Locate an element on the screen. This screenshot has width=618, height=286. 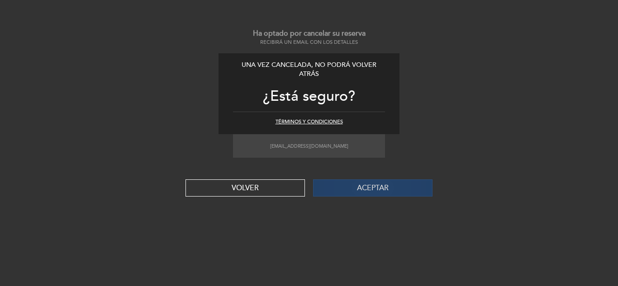
div: Una vez cancelada, no podrá volver atrás is located at coordinates (309, 70).